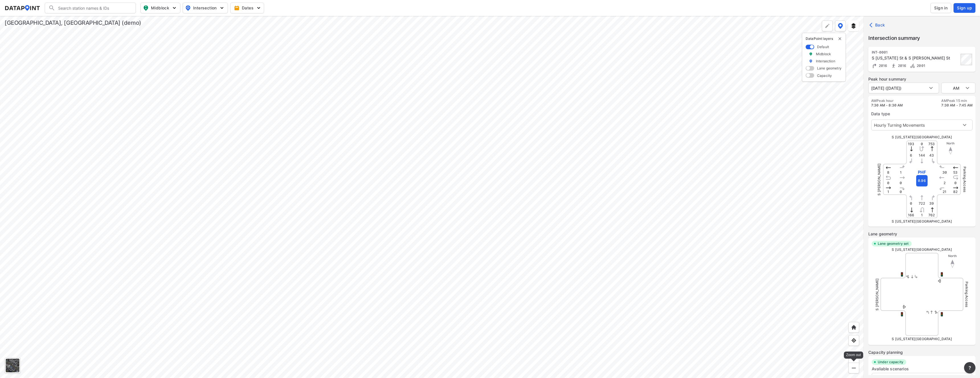  Describe the element at coordinates (964, 8) in the screenshot. I see `a: Sign up` at that location.